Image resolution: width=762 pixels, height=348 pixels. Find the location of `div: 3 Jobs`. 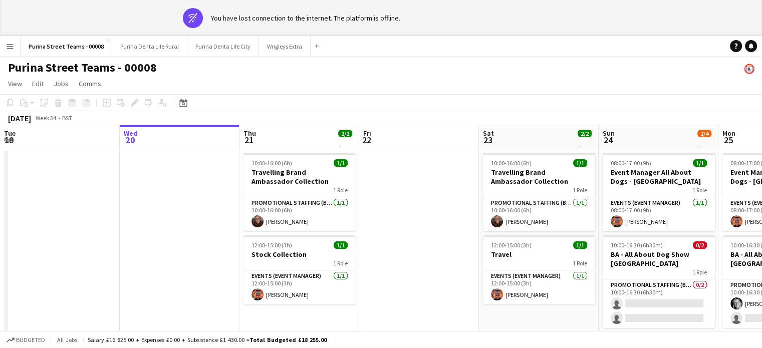

div: 3 Jobs is located at coordinates (706, 142).